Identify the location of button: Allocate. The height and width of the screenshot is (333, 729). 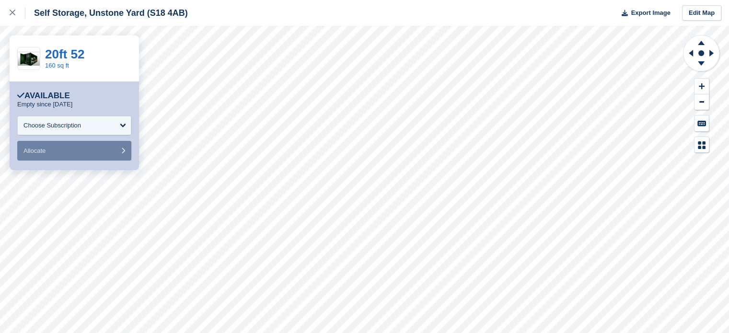
(74, 150).